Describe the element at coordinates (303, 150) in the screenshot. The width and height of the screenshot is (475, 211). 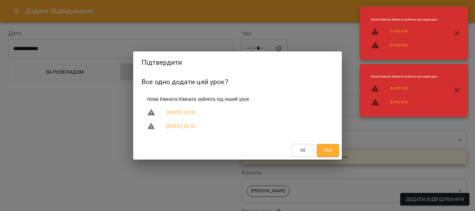
I see `span: Ні` at that location.